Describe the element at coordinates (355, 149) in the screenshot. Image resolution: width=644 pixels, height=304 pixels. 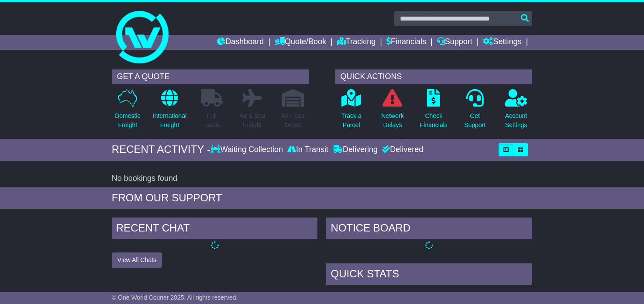
I see `div: Delivering` at that location.